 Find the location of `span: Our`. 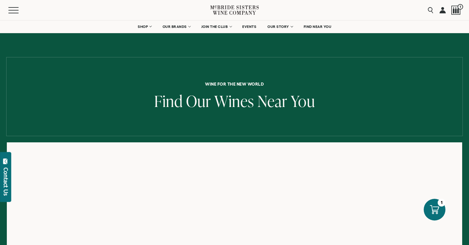

span: Our is located at coordinates (199, 101).